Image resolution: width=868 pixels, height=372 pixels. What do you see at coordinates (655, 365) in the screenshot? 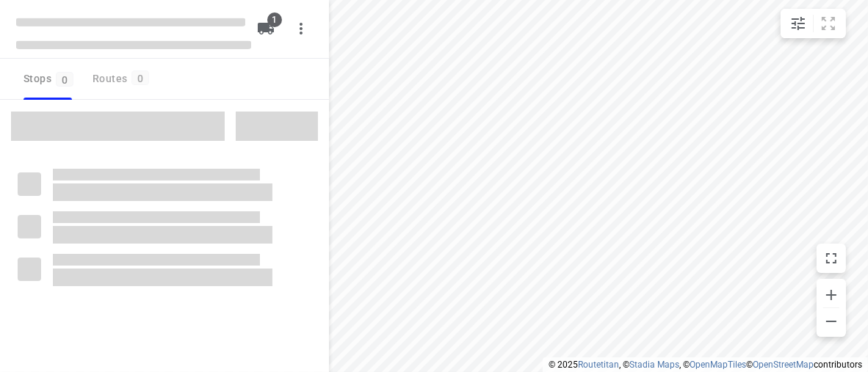
I see `a: Stadia Maps` at bounding box center [655, 365].